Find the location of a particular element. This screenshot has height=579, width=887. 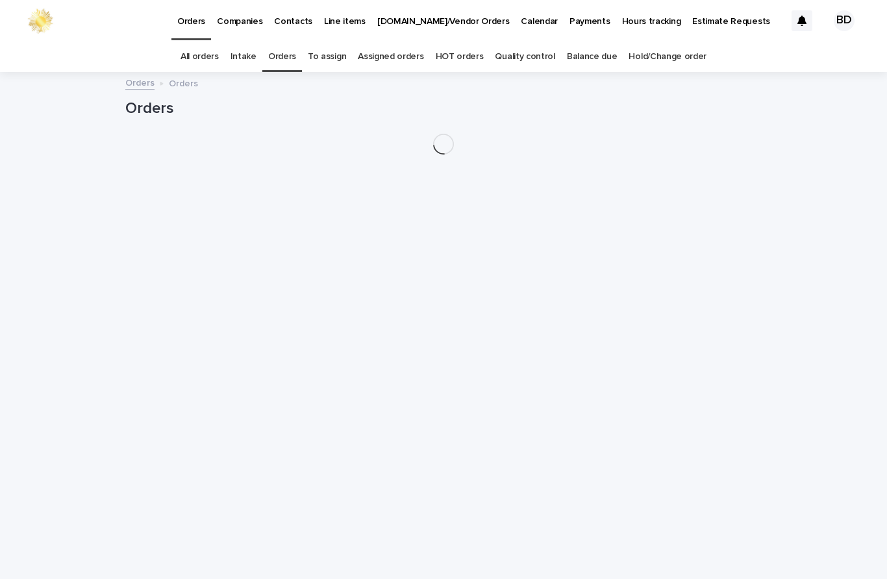

p: Orders is located at coordinates (183, 82).